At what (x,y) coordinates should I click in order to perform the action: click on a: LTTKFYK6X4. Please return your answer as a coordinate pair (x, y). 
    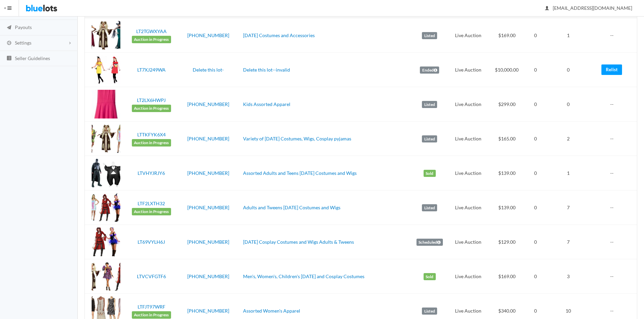
    Looking at the image, I should click on (151, 134).